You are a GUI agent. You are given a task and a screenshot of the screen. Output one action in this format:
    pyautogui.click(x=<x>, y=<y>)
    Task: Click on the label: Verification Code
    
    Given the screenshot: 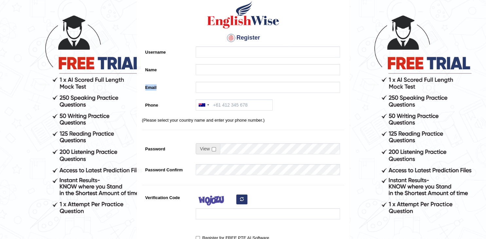 What is the action you would take?
    pyautogui.click(x=167, y=196)
    